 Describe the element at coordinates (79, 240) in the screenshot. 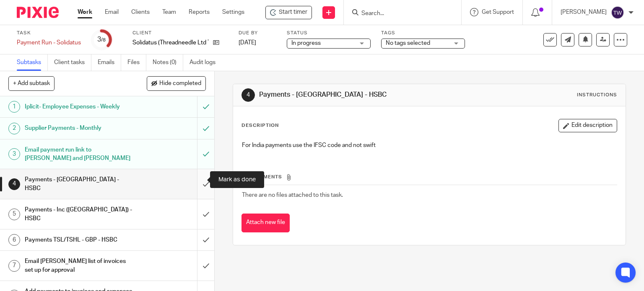

I see `h1: Payments TSL/TSHL - GBP - HSBC` at that location.